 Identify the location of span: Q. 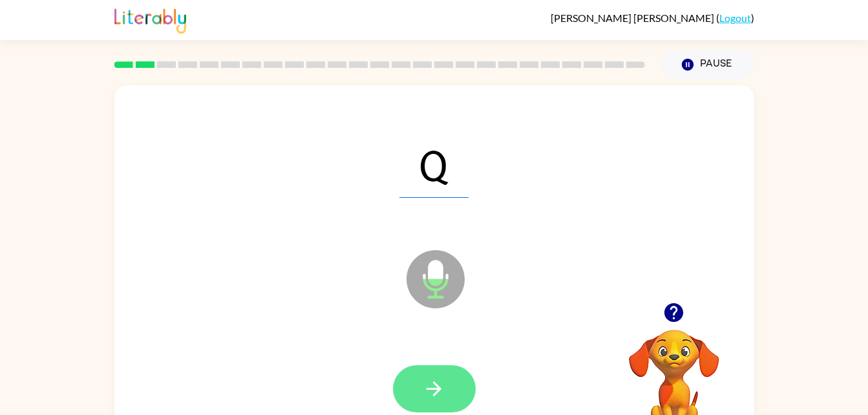
(434, 164).